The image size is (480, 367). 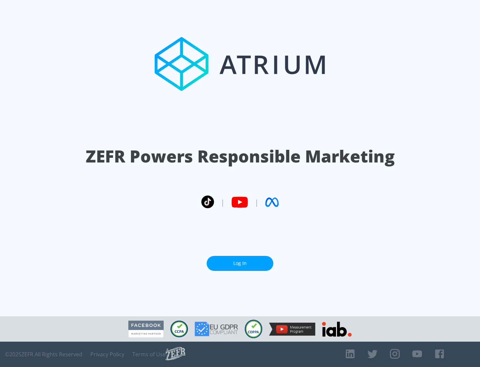 What do you see at coordinates (337, 329) in the screenshot?
I see `img: IAB` at bounding box center [337, 329].